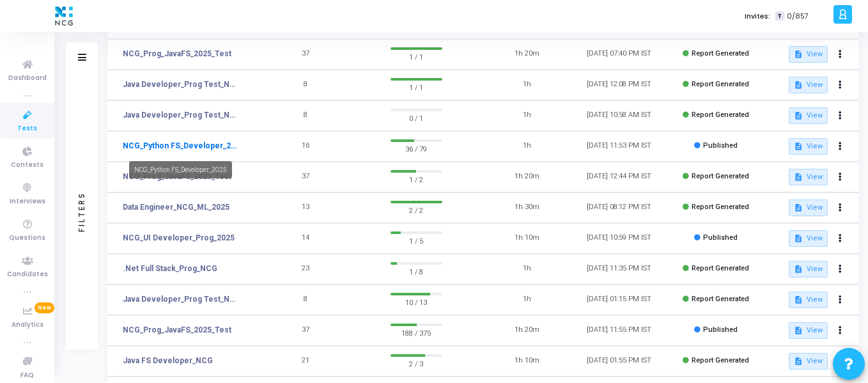 The image size is (868, 383). Describe the element at coordinates (27, 238) in the screenshot. I see `span: Questions` at that location.